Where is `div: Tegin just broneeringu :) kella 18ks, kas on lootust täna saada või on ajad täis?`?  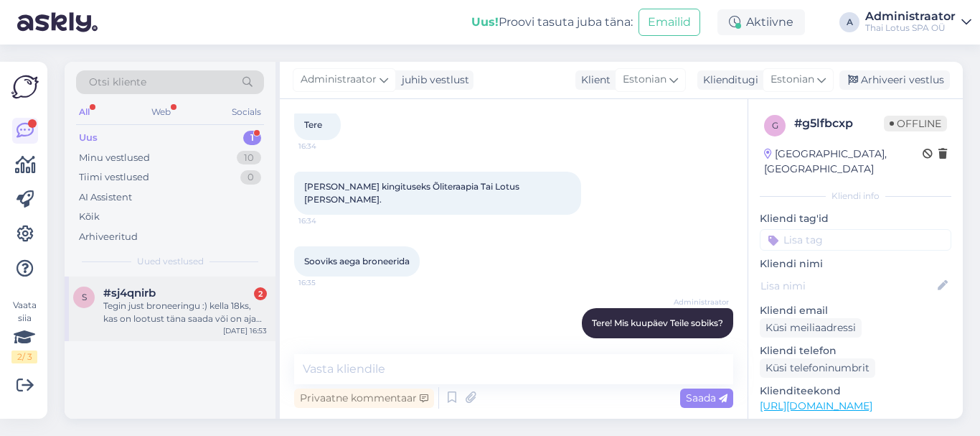
div: Tegin just broneeringu :) kella 18ks, kas on lootust täna saada või on ajad täis? is located at coordinates (185, 312).